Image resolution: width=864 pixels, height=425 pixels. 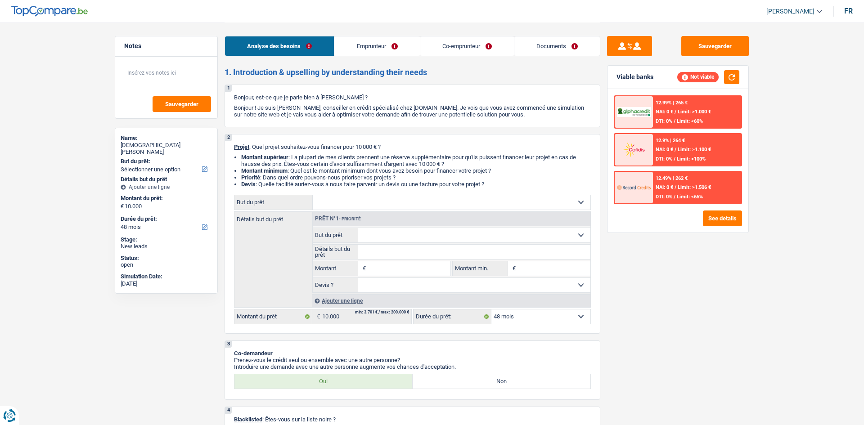 What do you see at coordinates (242, 147) in the screenshot?
I see `span: Projet` at bounding box center [242, 147].